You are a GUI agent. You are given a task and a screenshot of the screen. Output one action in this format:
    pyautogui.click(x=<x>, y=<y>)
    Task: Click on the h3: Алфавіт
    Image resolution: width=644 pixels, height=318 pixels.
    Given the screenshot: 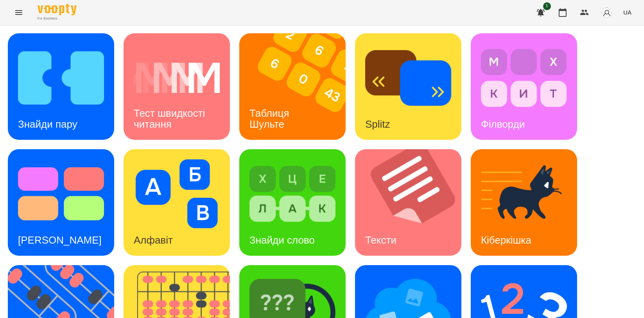 What is the action you would take?
    pyautogui.click(x=153, y=240)
    